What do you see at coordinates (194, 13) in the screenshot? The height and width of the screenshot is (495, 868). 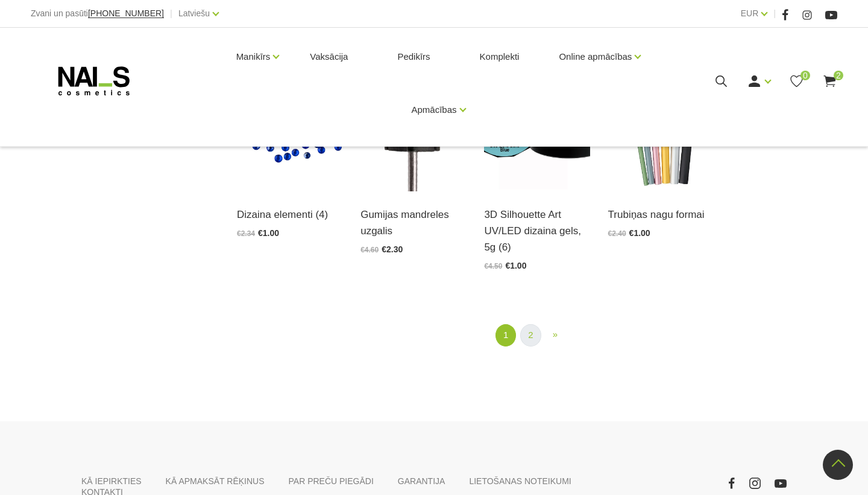 I see `a: Latviešu` at bounding box center [194, 13].